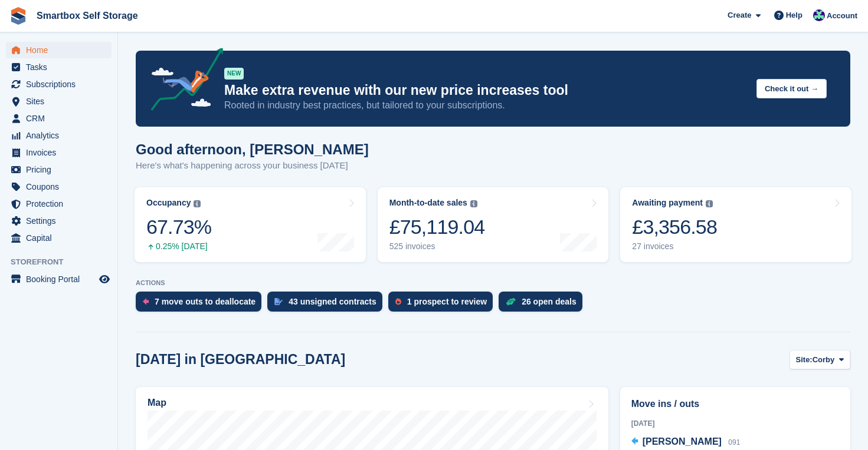 The image size is (868, 450). I want to click on span: Subscriptions, so click(61, 84).